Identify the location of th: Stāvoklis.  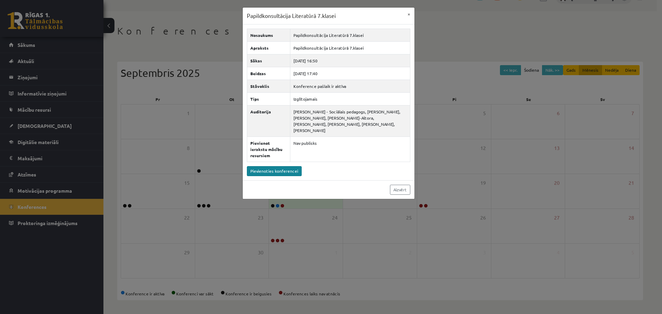
(268, 86).